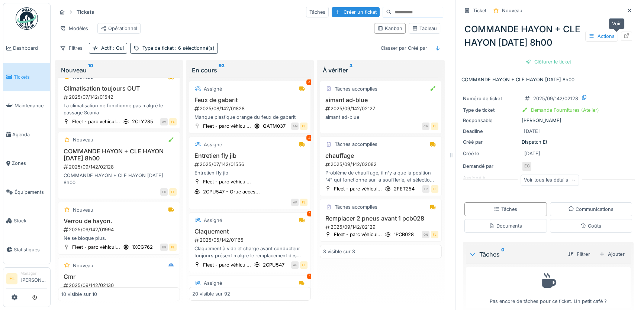  What do you see at coordinates (120, 285) in the screenshot?
I see `div: 2025/09/142/02130` at bounding box center [120, 285].